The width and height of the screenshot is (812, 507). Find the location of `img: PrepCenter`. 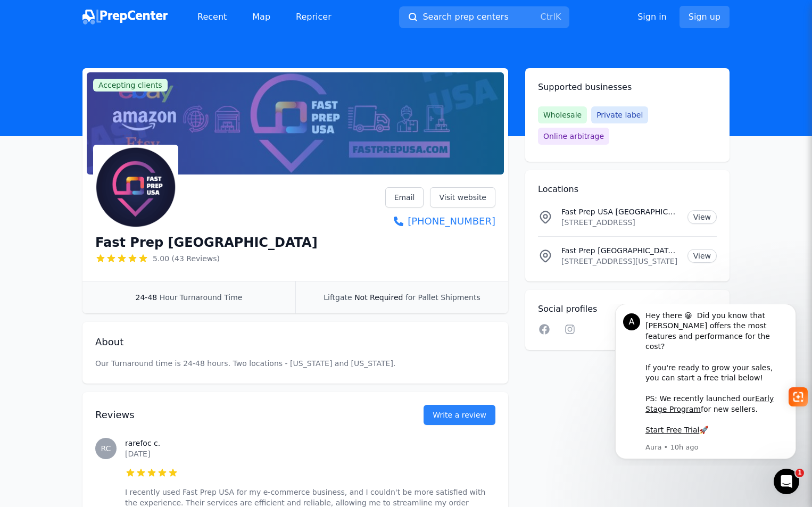

img: PrepCenter is located at coordinates (125, 17).